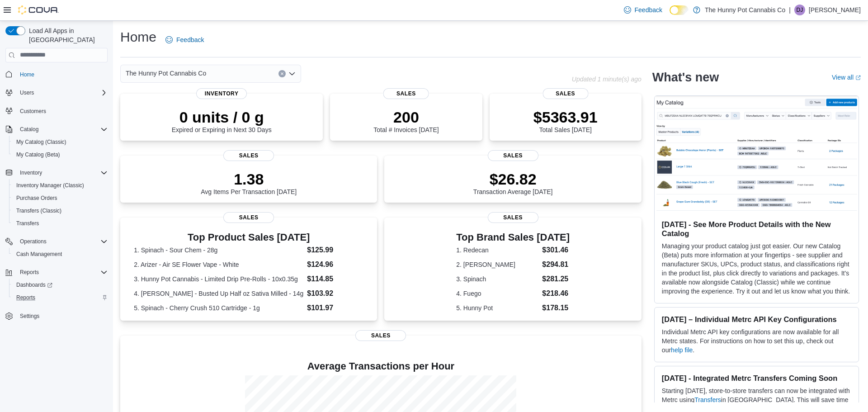 The width and height of the screenshot is (868, 412). What do you see at coordinates (681, 350) in the screenshot?
I see `a: help file` at bounding box center [681, 350].